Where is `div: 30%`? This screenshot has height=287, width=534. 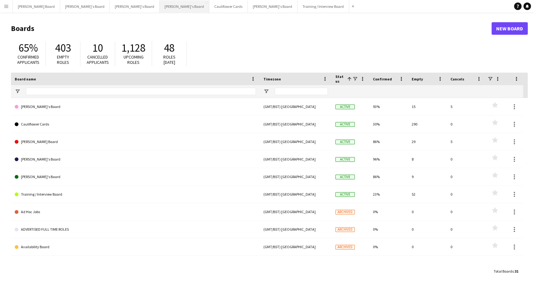
div: 30% is located at coordinates (388, 124).